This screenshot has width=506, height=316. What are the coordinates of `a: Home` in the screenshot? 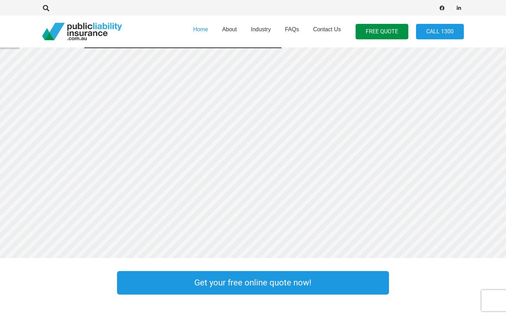 It's located at (200, 32).